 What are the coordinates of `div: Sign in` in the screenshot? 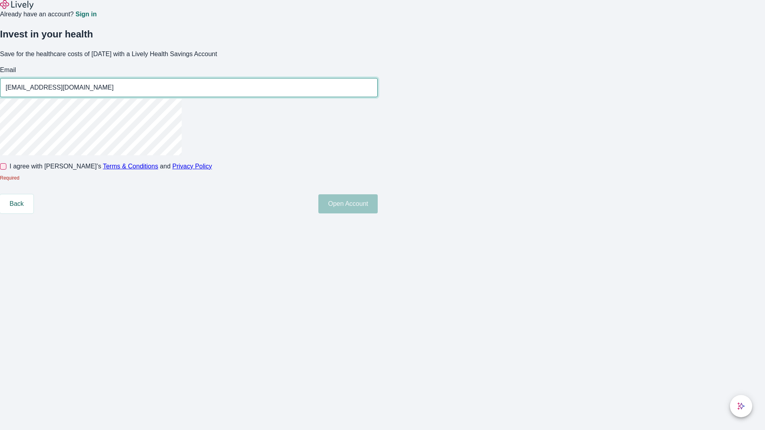 It's located at (86, 14).